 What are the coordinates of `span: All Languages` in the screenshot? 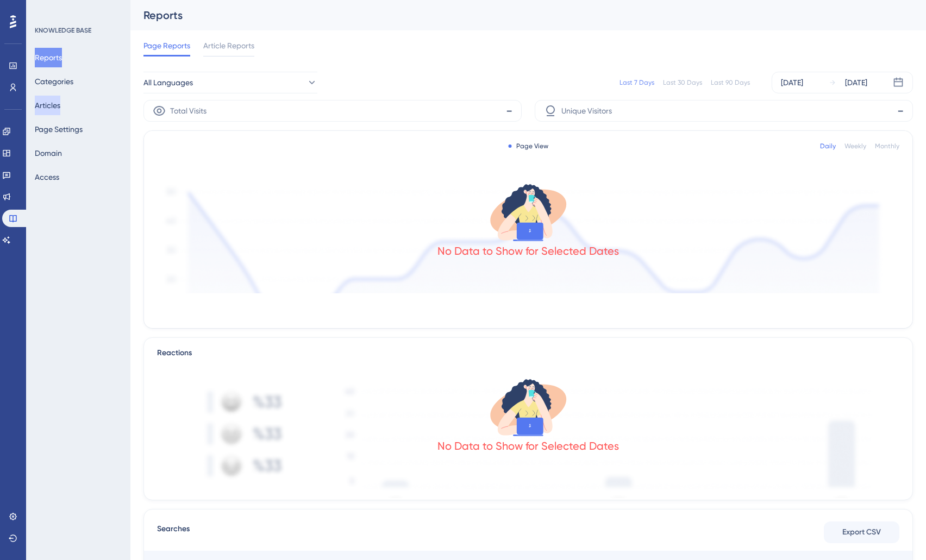 It's located at (168, 82).